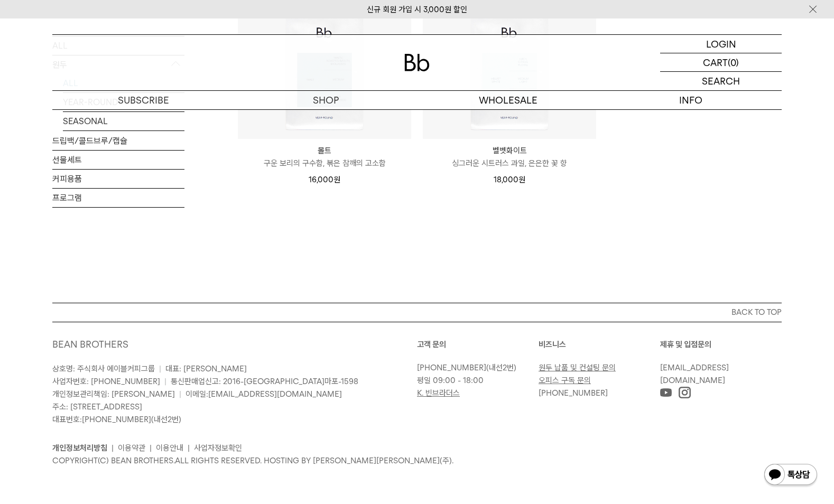 The width and height of the screenshot is (834, 504). Describe the element at coordinates (103, 369) in the screenshot. I see `span: 상호명: 주식회사 에이블커피그룹` at that location.